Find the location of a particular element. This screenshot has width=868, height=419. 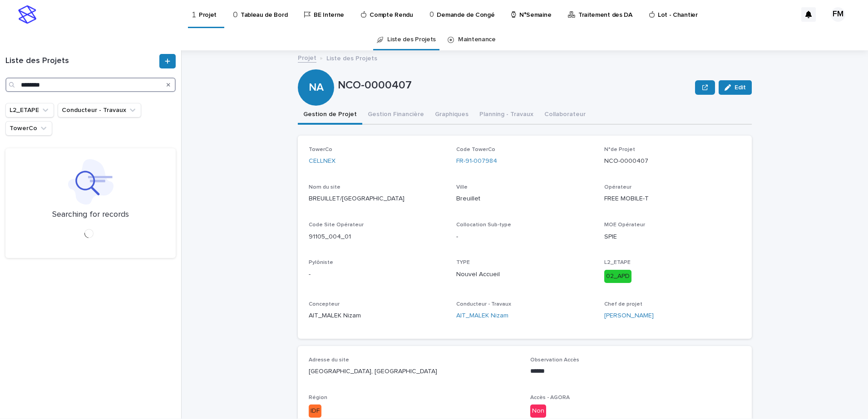

span: Concepteur is located at coordinates (324, 304).